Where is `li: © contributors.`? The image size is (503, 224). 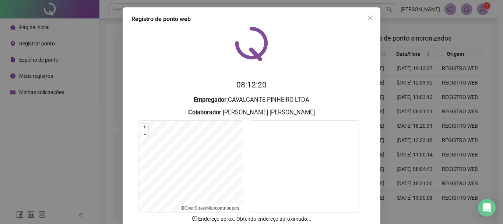
li: © contributors. is located at coordinates (211, 208).